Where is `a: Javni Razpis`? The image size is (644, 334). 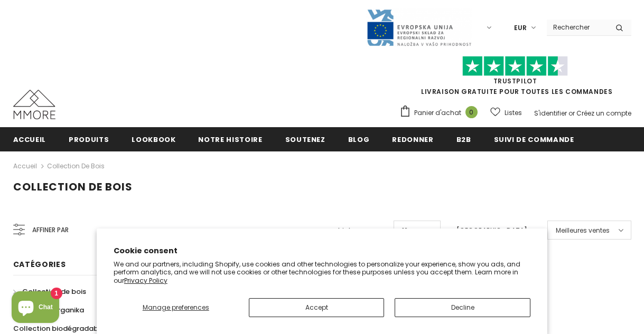 a: Javni Razpis is located at coordinates (419, 27).